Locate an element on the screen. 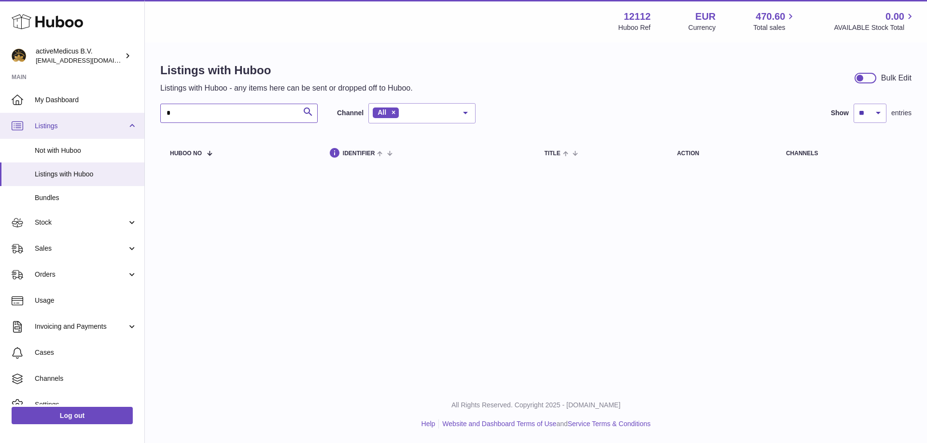 This screenshot has width=927, height=443. span: entries is located at coordinates (901, 113).